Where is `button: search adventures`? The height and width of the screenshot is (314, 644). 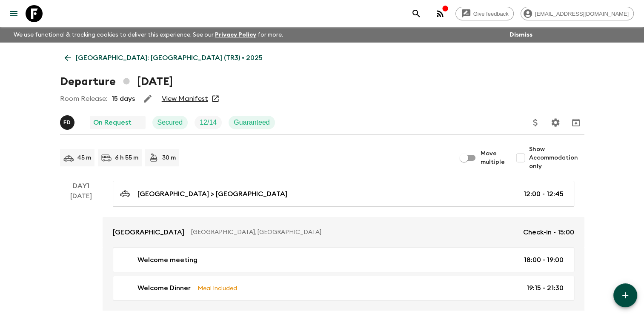
button: search adventures is located at coordinates (416, 14).